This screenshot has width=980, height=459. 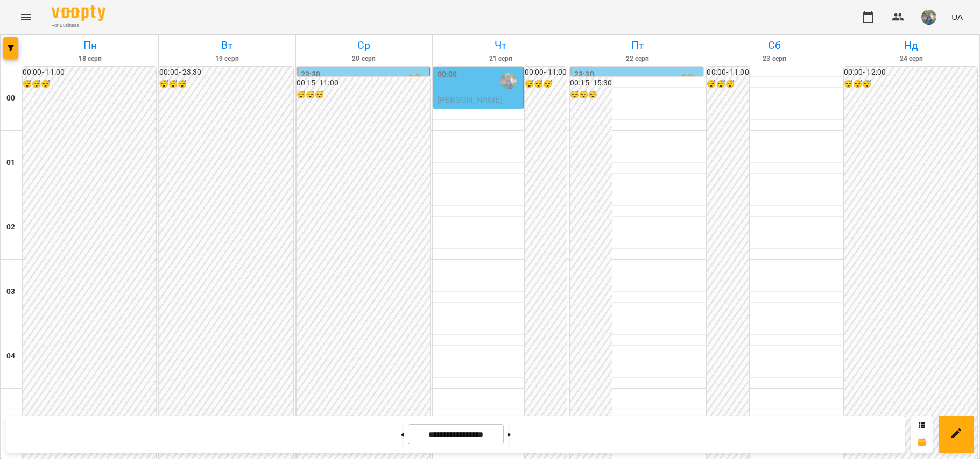 I want to click on h6: 00:15 - 11:00, so click(x=363, y=84).